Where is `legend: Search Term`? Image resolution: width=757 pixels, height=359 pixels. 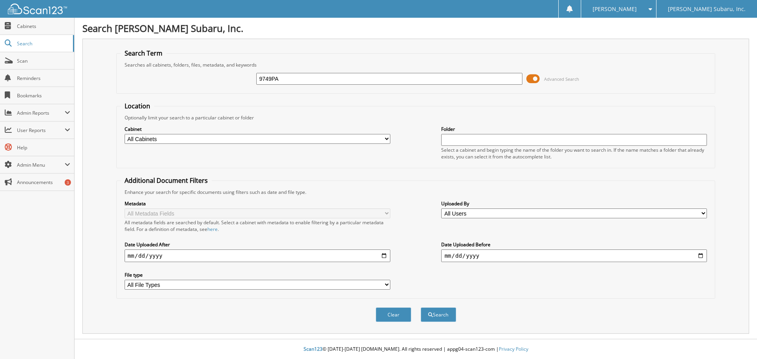 legend: Search Term is located at coordinates (144, 53).